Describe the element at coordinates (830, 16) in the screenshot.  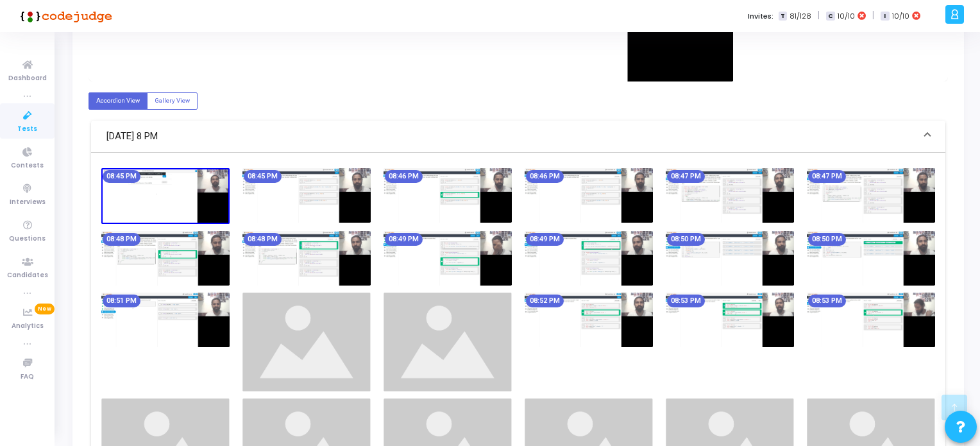
I see `span: C` at that location.